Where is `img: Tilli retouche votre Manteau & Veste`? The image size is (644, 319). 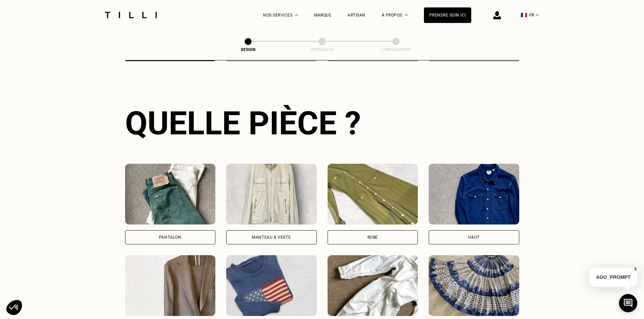 img: Tilli retouche votre Manteau & Veste is located at coordinates (271, 194).